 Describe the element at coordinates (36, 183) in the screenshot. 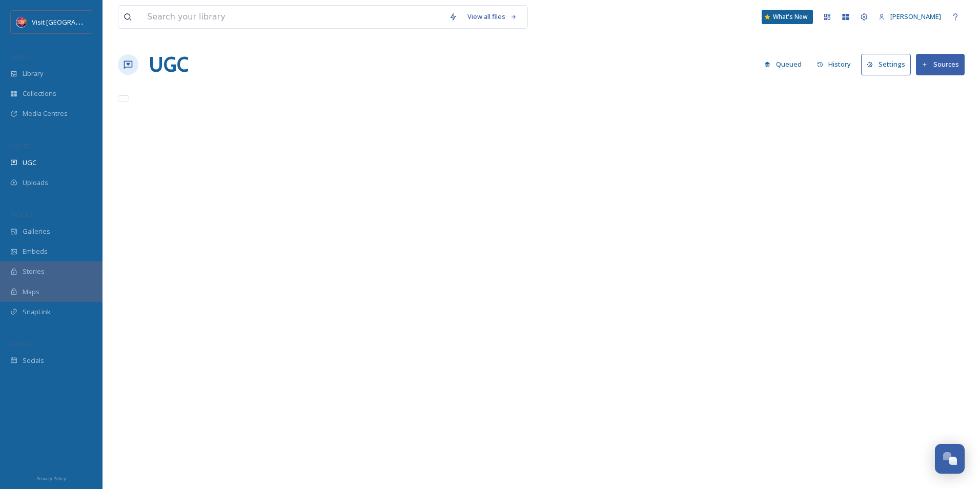

I see `span: Uploads` at that location.